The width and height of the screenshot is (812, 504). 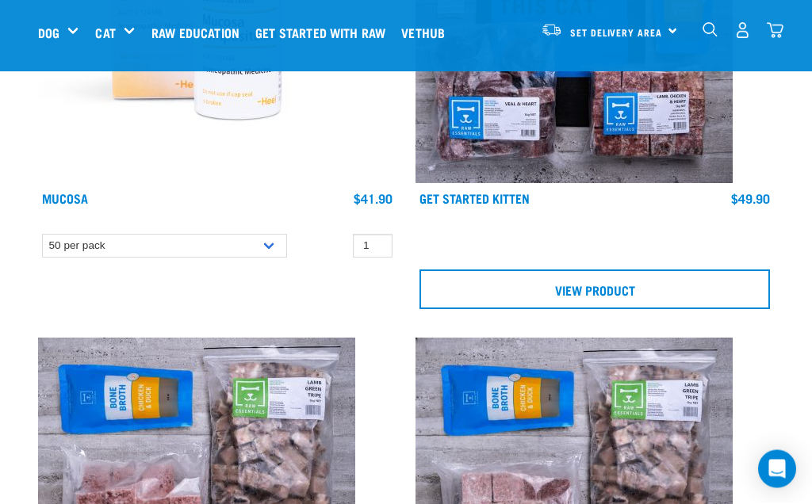 What do you see at coordinates (710, 30) in the screenshot?
I see `img: home-icon-1@2x.png` at bounding box center [710, 30].